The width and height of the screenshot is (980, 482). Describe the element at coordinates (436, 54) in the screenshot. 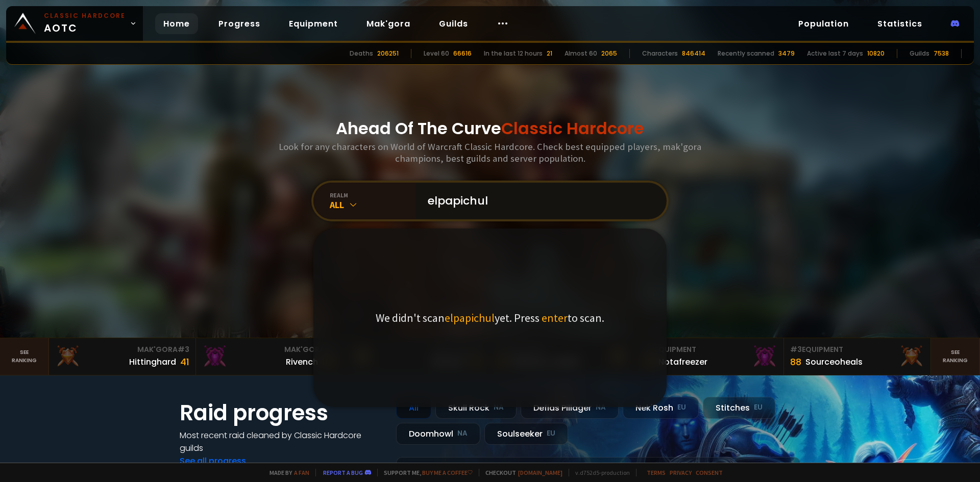

I see `div: Level 60` at that location.